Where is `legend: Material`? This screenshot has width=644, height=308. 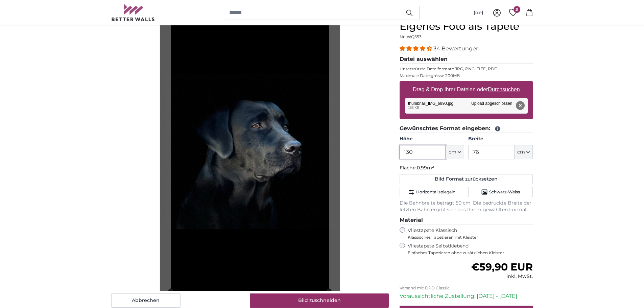
legend: Material is located at coordinates (466, 220).